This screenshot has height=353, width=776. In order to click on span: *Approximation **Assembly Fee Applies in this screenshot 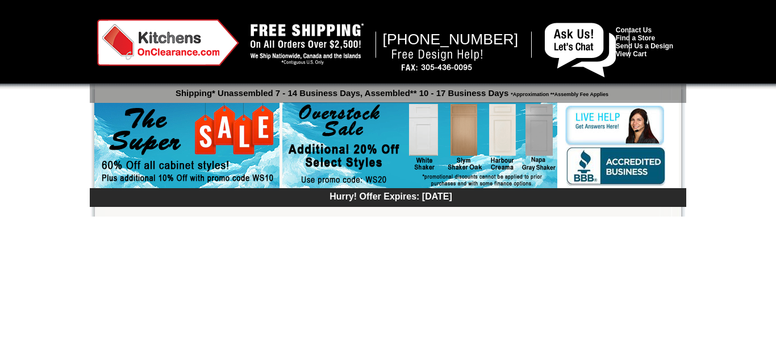, I will do `click(559, 93)`.